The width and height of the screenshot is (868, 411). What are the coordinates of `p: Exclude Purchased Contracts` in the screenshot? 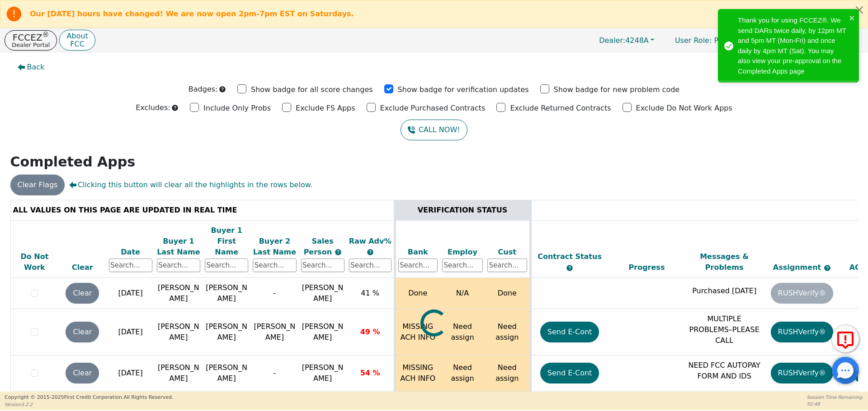 It's located at (433, 108).